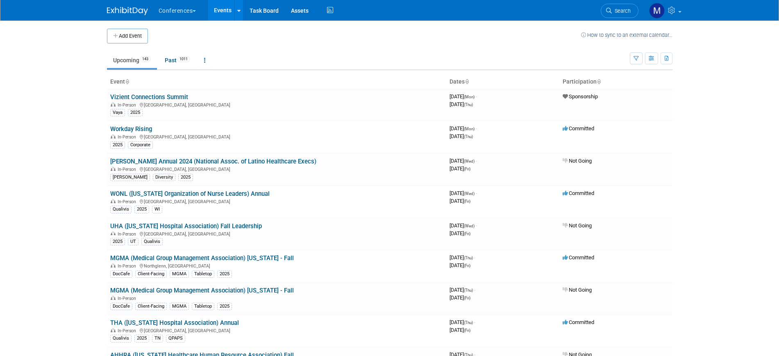 The width and height of the screenshot is (779, 356). Describe the element at coordinates (149, 97) in the screenshot. I see `a: Vizient Connections Summit` at that location.